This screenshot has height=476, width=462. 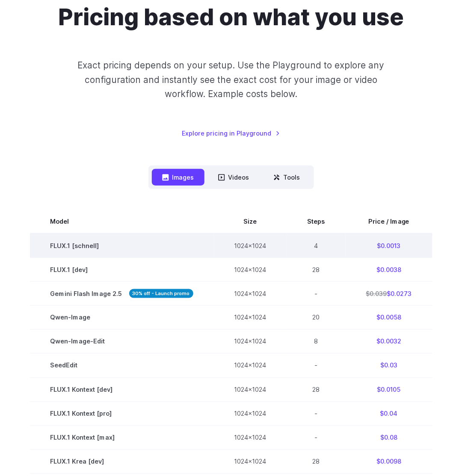 I want to click on td: Qwen-Image-Edit, so click(x=122, y=342).